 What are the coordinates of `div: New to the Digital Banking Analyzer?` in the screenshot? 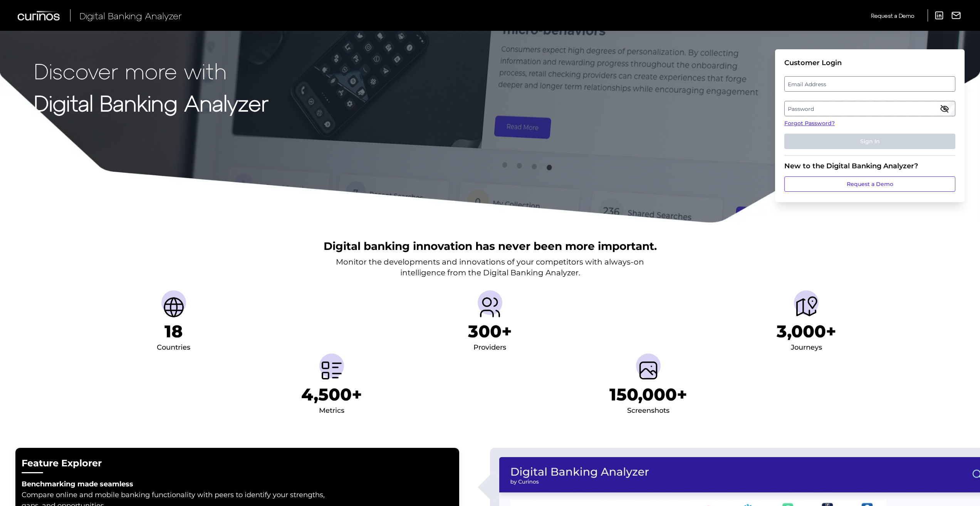 It's located at (870, 166).